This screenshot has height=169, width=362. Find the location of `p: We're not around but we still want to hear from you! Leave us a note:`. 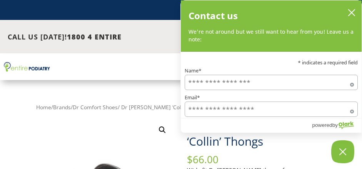

p: We're not around but we still want to hear from you! Leave us a note: is located at coordinates (271, 36).